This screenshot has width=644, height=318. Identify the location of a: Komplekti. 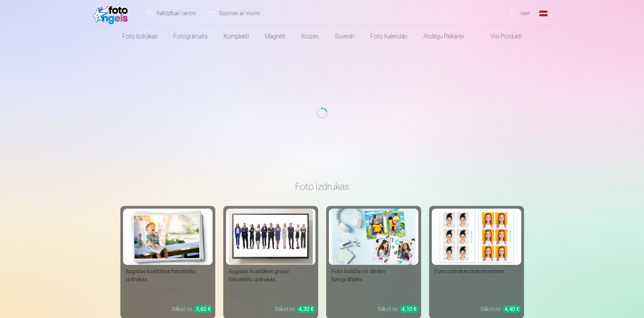
(236, 36).